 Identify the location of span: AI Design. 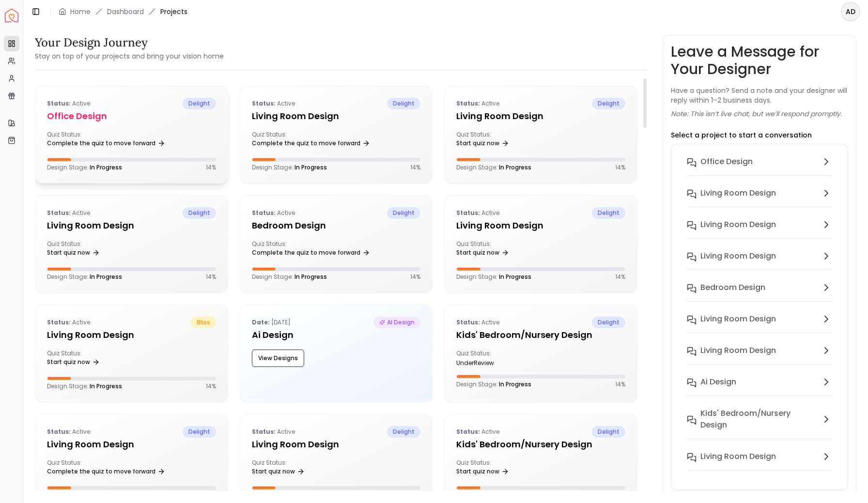
(397, 323).